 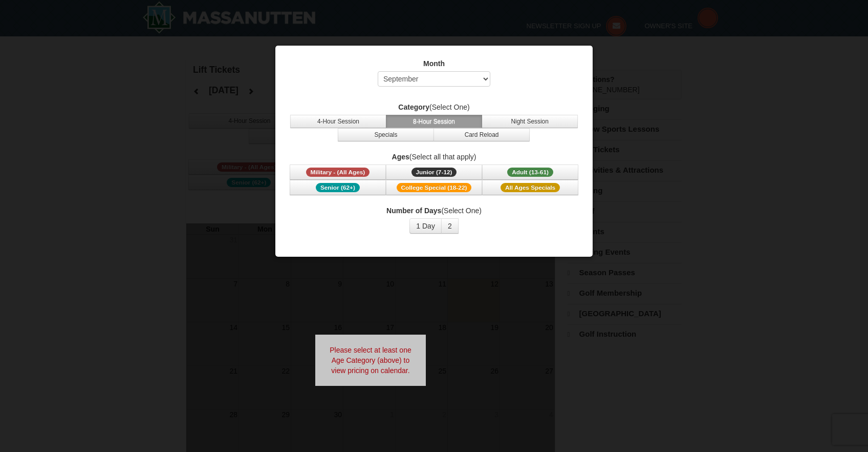 What do you see at coordinates (425, 226) in the screenshot?
I see `button: 1 Day` at bounding box center [425, 226].